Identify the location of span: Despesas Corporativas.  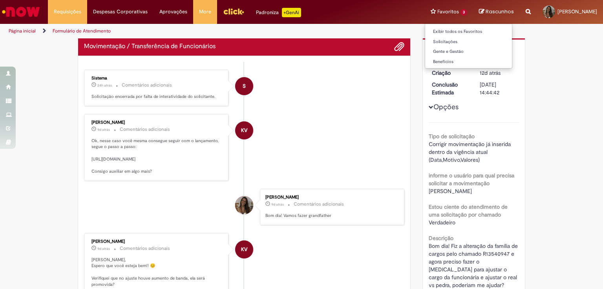
(120, 12).